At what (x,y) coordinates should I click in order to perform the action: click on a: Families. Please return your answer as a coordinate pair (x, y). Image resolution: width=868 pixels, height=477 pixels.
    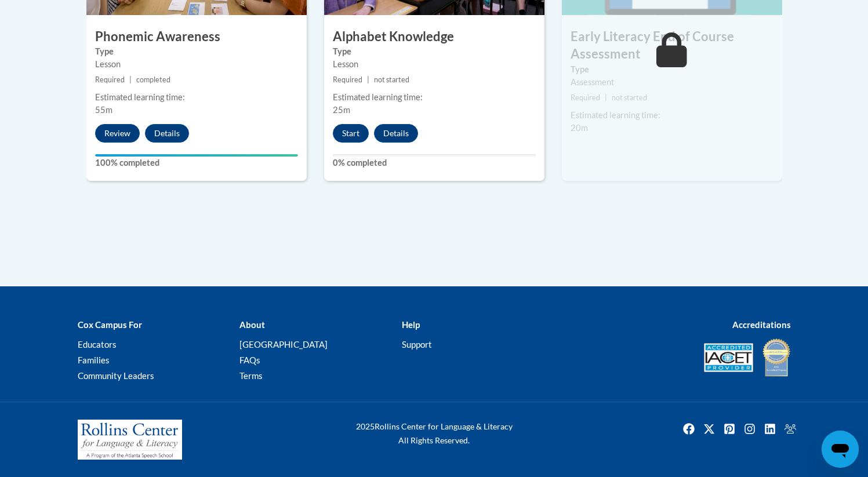
    Looking at the image, I should click on (94, 360).